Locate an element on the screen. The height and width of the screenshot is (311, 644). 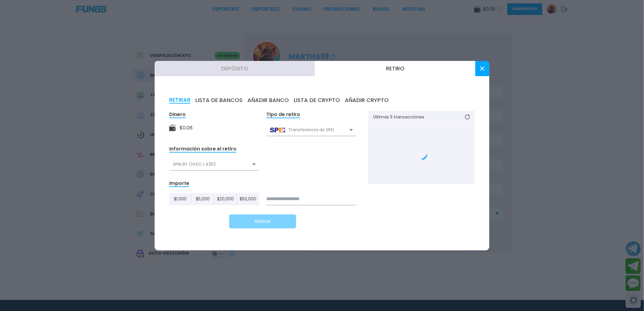
div: Importe is located at coordinates (179, 183).